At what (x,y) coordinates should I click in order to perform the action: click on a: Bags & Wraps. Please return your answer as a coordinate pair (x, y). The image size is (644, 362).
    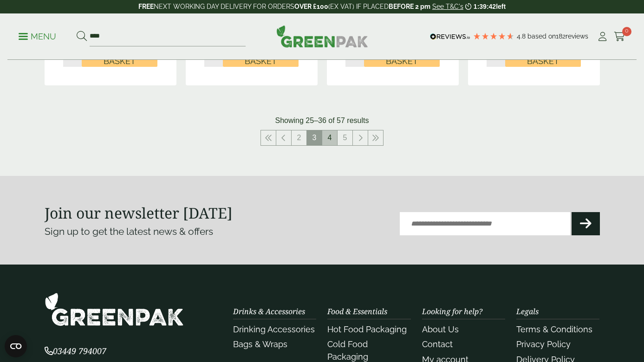
    Looking at the image, I should click on (260, 344).